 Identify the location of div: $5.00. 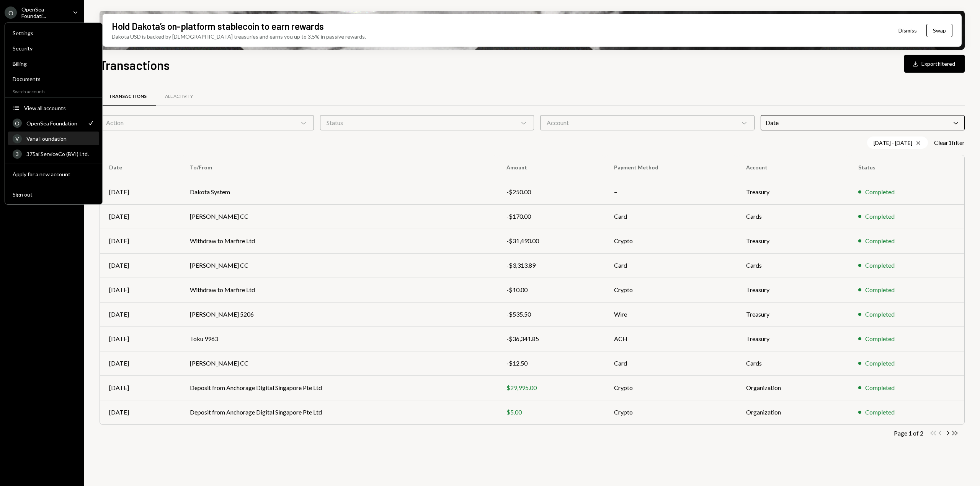
(551, 413).